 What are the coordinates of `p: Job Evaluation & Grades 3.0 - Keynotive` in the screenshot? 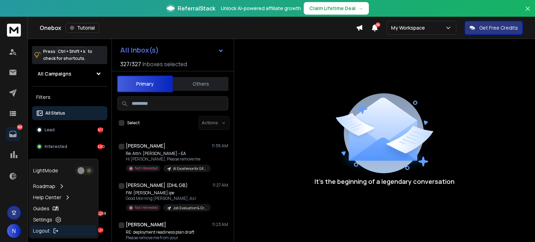 It's located at (190, 208).